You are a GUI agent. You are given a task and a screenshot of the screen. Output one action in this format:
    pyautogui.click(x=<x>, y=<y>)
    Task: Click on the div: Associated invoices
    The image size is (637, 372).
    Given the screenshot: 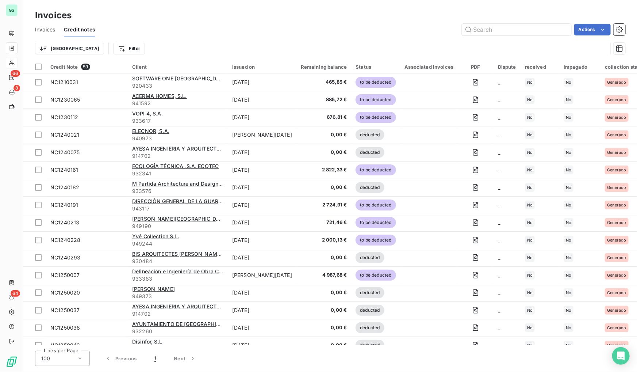 What is the action you would take?
    pyautogui.click(x=429, y=67)
    